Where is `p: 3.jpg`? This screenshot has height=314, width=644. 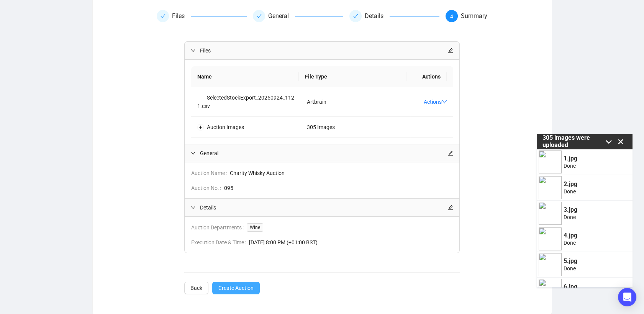 p: 3.jpg is located at coordinates (570, 210).